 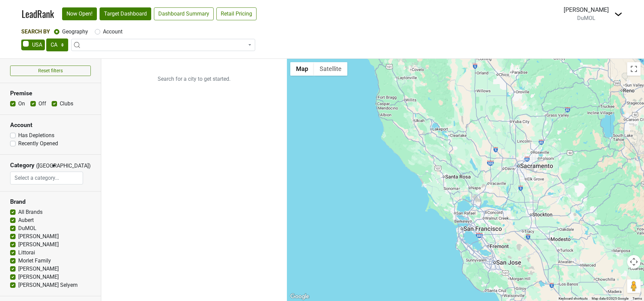 I want to click on button: Show street map, so click(x=302, y=69).